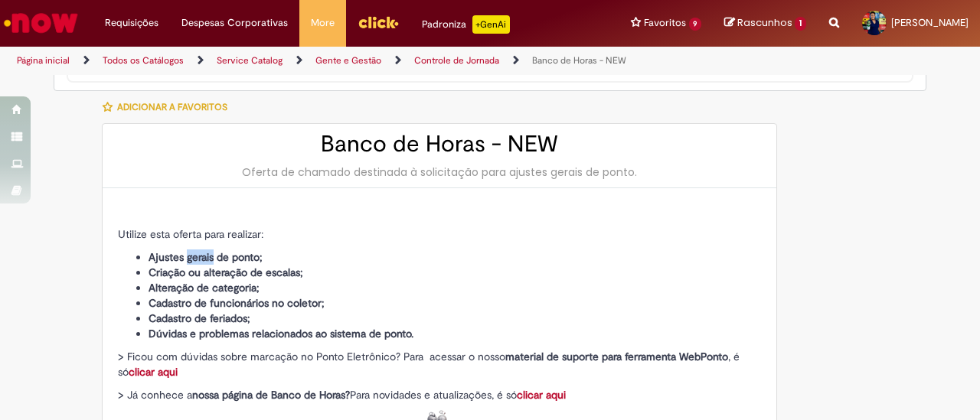 The height and width of the screenshot is (420, 980). What do you see at coordinates (132, 23) in the screenshot?
I see `span: Requisições` at bounding box center [132, 23].